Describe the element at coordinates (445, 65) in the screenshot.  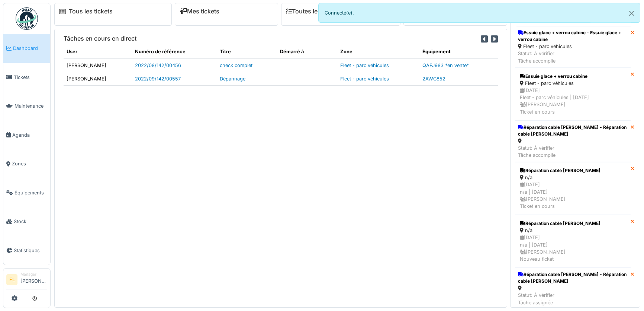
I see `a: QAFJ983 *en vente*` at that location.